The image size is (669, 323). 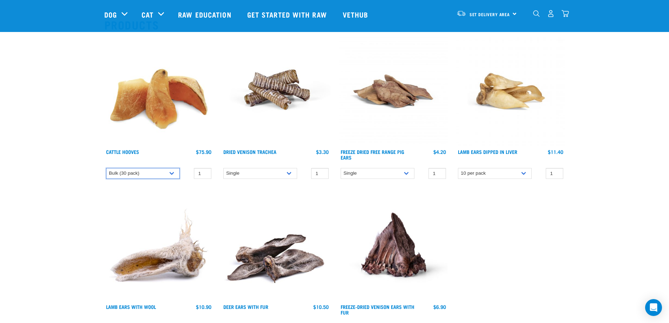 I want to click on img: 1278 Lamb Ears Wool 01, so click(x=159, y=246).